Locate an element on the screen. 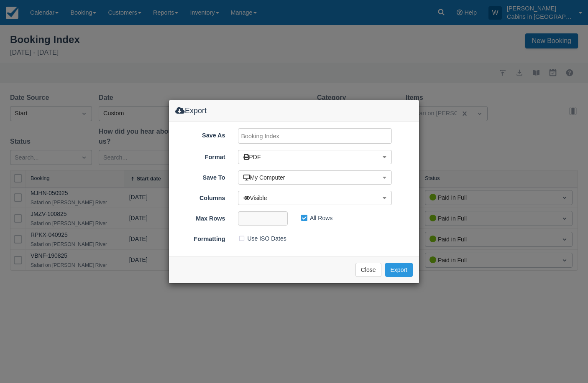 The height and width of the screenshot is (383, 588). span: My Computer is located at coordinates (264, 178).